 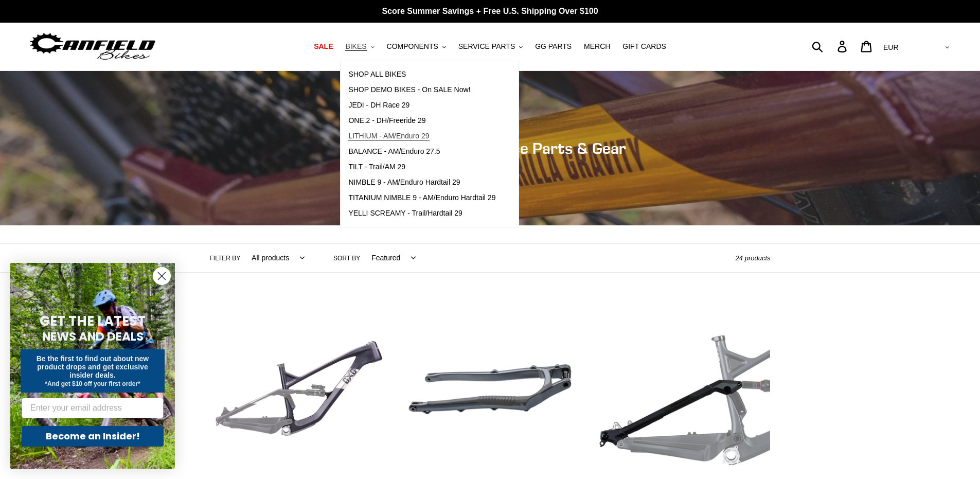 I want to click on button: COMPONENTS, so click(x=416, y=46).